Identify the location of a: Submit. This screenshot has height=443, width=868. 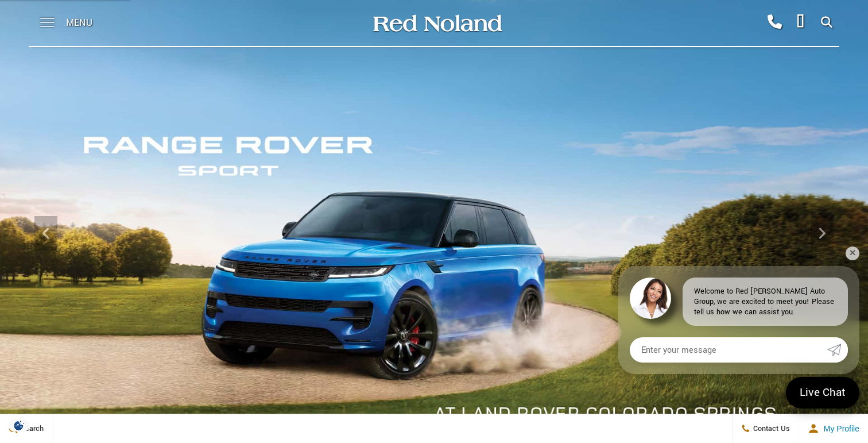
(837, 349).